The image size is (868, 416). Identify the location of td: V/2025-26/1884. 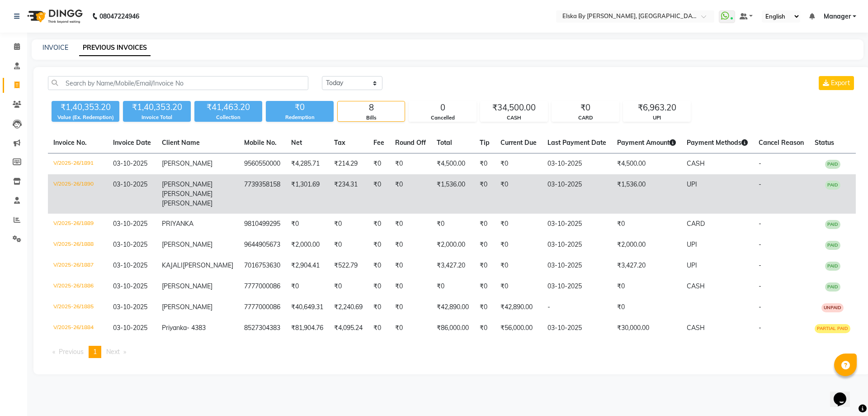
(77, 328).